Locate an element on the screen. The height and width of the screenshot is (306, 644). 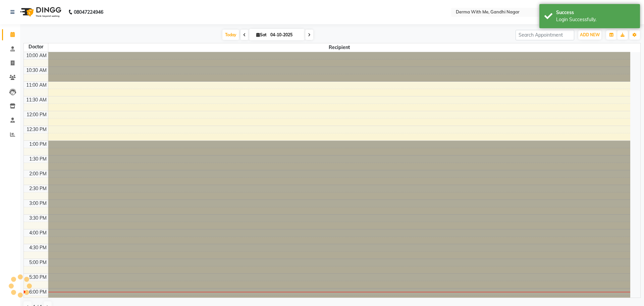
span: Recipient is located at coordinates (339, 47).